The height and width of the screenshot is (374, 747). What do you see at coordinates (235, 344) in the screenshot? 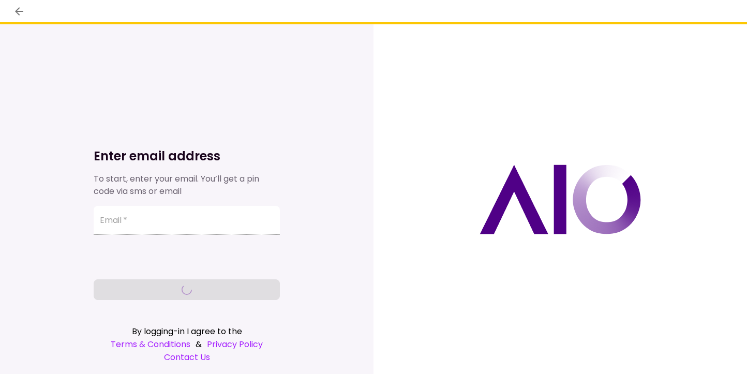
I see `a: Privacy Policy` at bounding box center [235, 344].